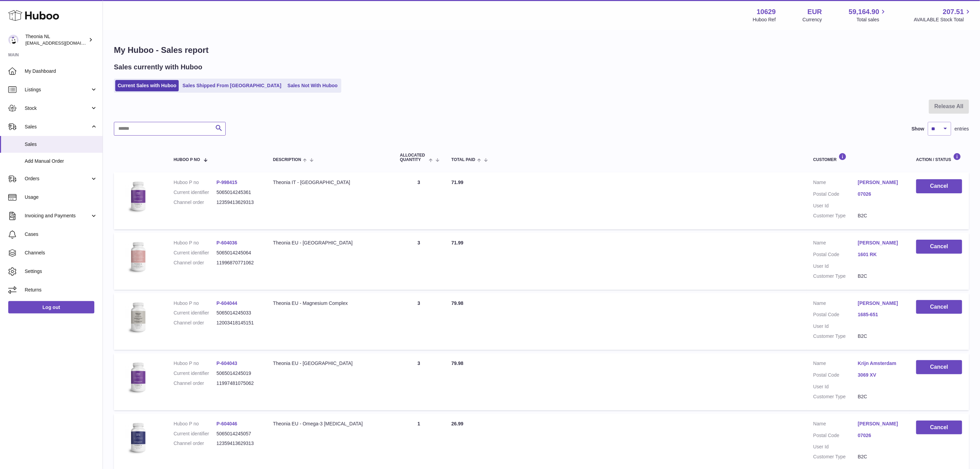 The width and height of the screenshot is (980, 469). I want to click on dd: 11997481075062, so click(238, 383).